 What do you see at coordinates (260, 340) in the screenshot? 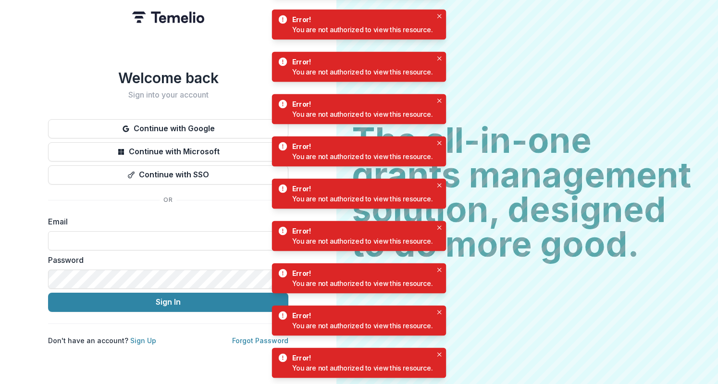
I see `a: Forgot Password` at bounding box center [260, 340].